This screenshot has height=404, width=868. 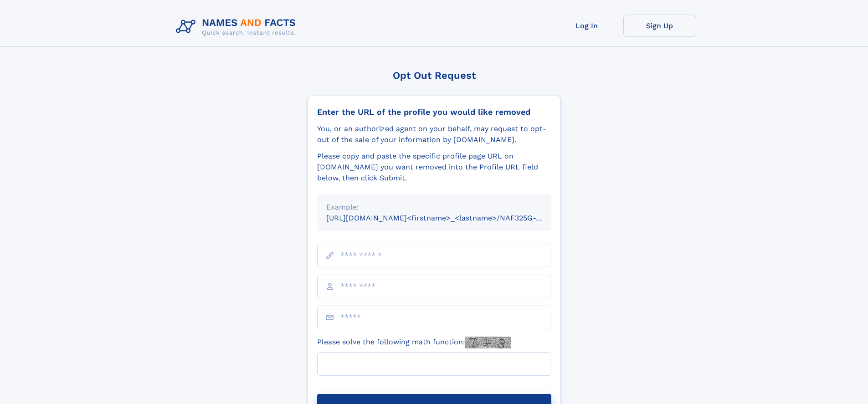 I want to click on div: Example:, so click(x=434, y=207).